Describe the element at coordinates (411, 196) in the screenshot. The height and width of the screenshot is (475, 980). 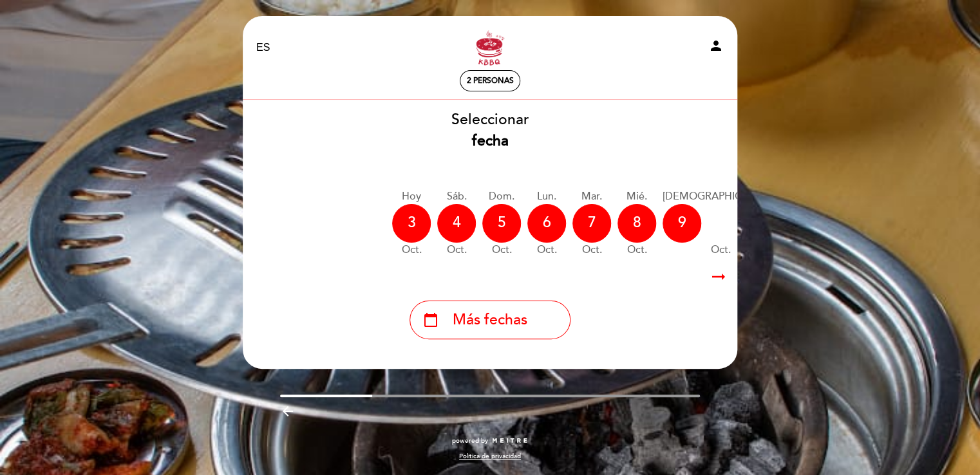
I see `div: Hoy` at that location.